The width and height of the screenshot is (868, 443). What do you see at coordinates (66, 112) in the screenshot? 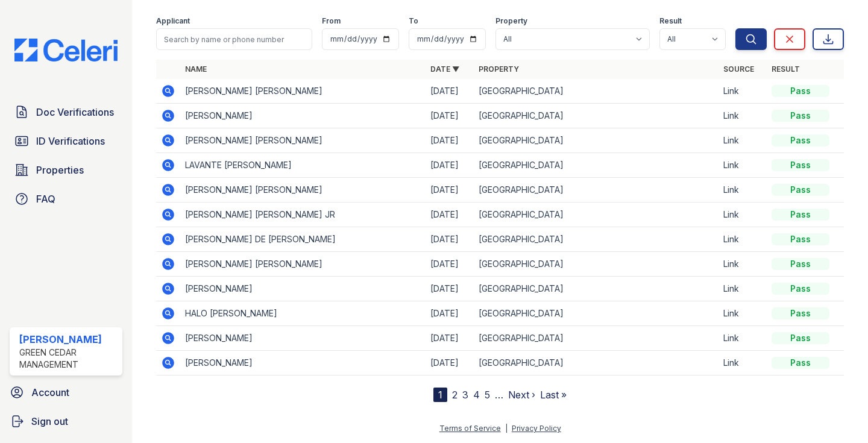
I see `a: Doc Verifications` at bounding box center [66, 112].